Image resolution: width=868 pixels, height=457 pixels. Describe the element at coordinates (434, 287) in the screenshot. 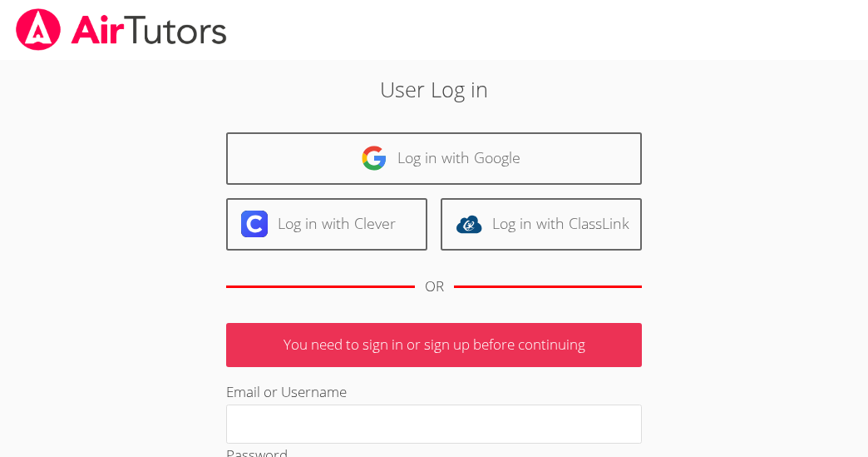

I see `div: OR` at that location.